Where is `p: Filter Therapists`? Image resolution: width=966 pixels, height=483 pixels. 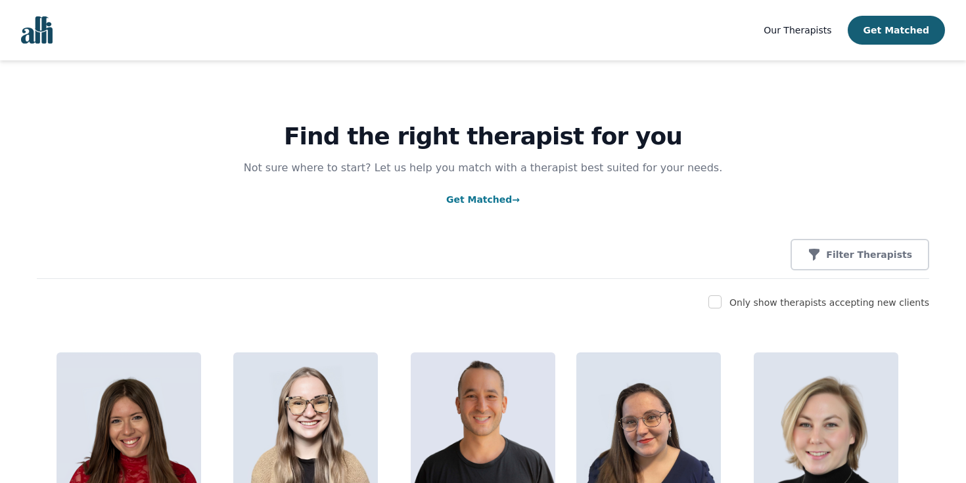
p: Filter Therapists is located at coordinates (868, 255).